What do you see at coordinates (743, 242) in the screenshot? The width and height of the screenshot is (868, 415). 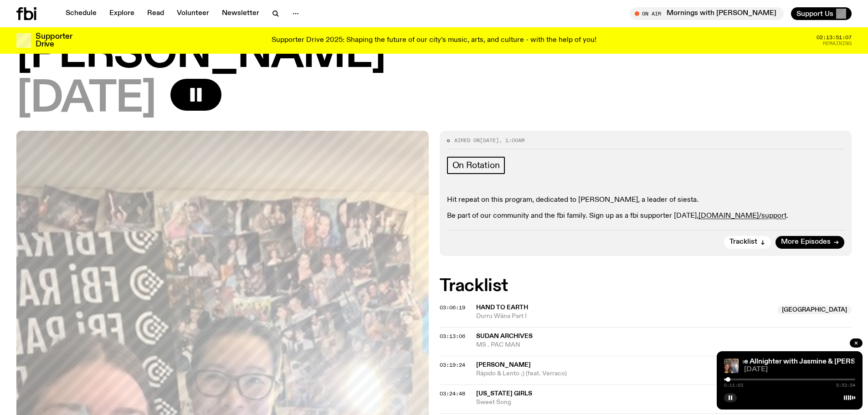 I see `span: Tracklist` at bounding box center [743, 242].